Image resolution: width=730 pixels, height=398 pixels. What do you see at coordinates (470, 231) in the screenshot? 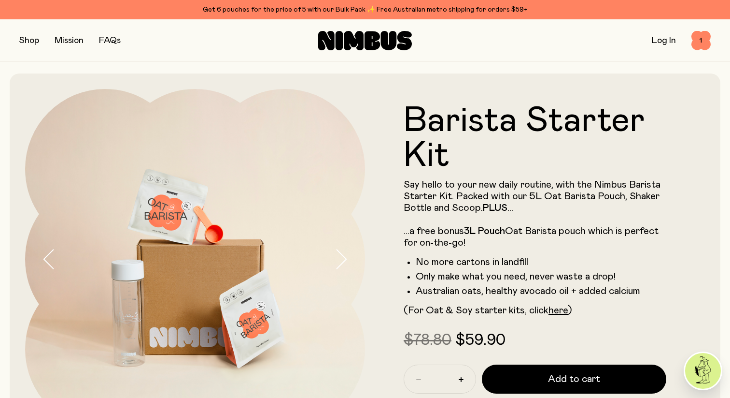
I see `strong: 3L` at bounding box center [470, 231].